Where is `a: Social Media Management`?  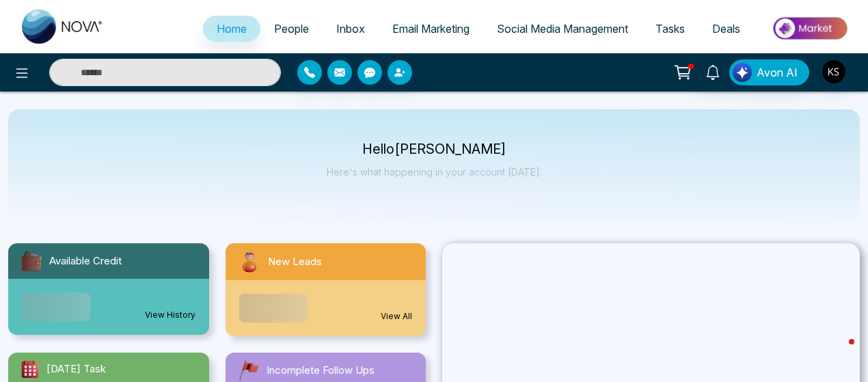 a: Social Media Management is located at coordinates (562, 29).